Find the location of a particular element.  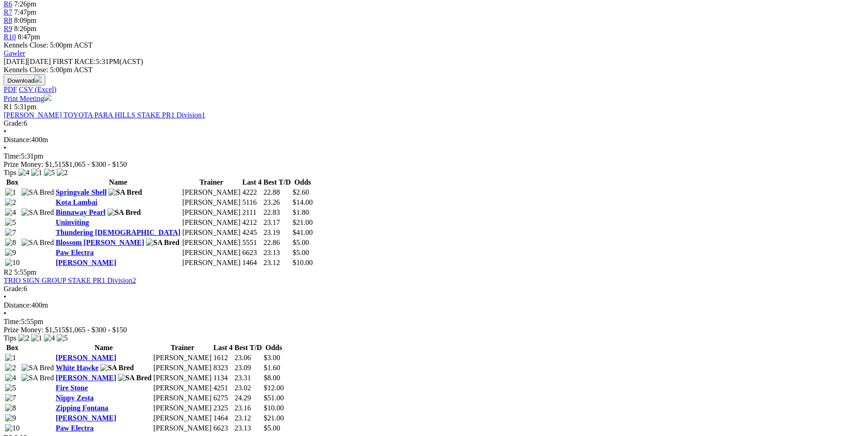

span: $14.00 is located at coordinates (303, 202).